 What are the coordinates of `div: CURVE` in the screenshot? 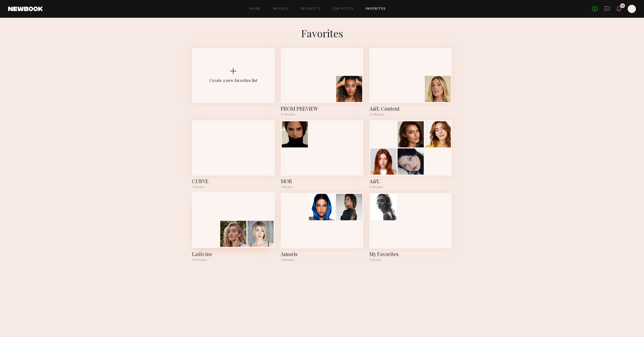 It's located at (233, 181).